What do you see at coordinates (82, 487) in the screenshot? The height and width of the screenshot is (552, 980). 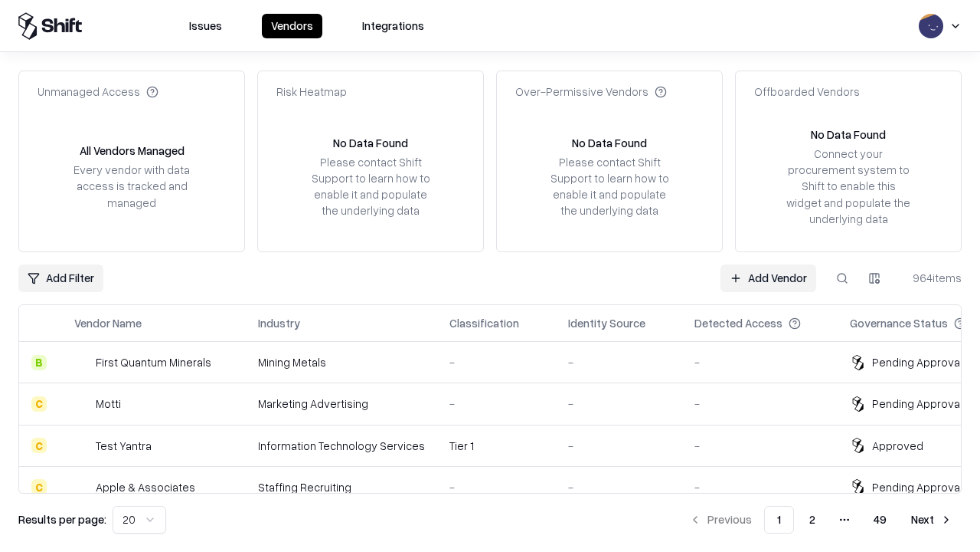 I see `img: Apple & Associates` at bounding box center [82, 487].